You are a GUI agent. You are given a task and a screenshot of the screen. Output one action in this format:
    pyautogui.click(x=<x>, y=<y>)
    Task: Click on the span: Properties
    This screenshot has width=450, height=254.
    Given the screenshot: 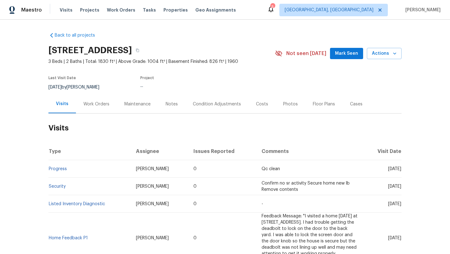 What is the action you would take?
    pyautogui.click(x=175, y=10)
    